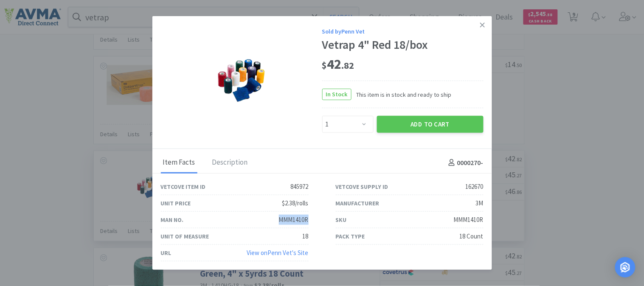  What do you see at coordinates (306, 236) in the screenshot?
I see `div: 18` at bounding box center [306, 236].